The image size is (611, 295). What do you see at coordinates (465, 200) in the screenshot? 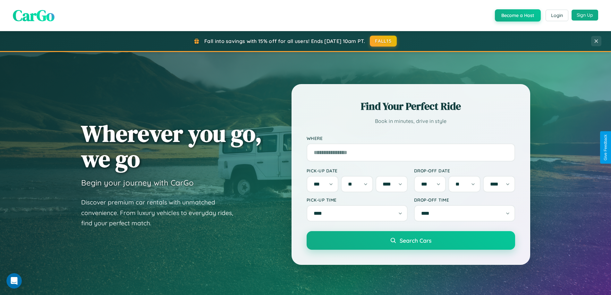
I see `label: Drop-off Time` at bounding box center [465, 200].